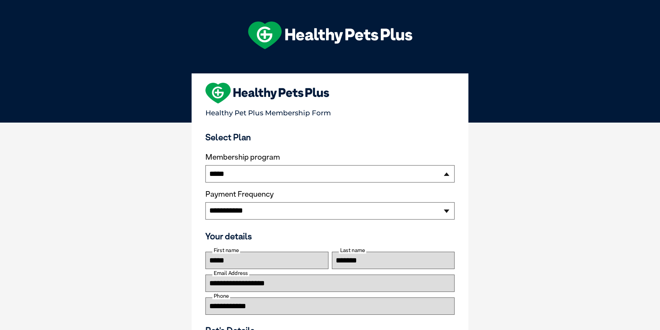  Describe the element at coordinates (226, 250) in the screenshot. I see `label: First name` at that location.